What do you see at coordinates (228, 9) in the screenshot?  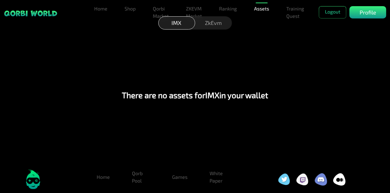 I see `a: Ranking` at bounding box center [228, 9].